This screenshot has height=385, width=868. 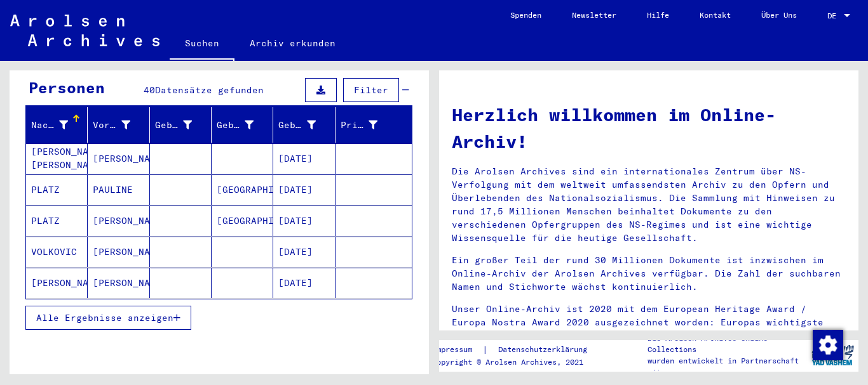 What do you see at coordinates (833, 355) in the screenshot?
I see `img: yv_logo.png` at bounding box center [833, 355].